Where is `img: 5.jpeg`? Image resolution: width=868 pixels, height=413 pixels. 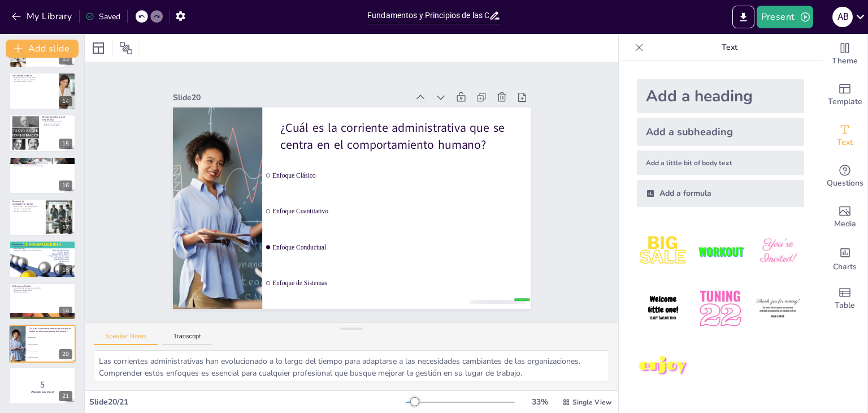
img: 5.jpeg is located at coordinates (720, 308).